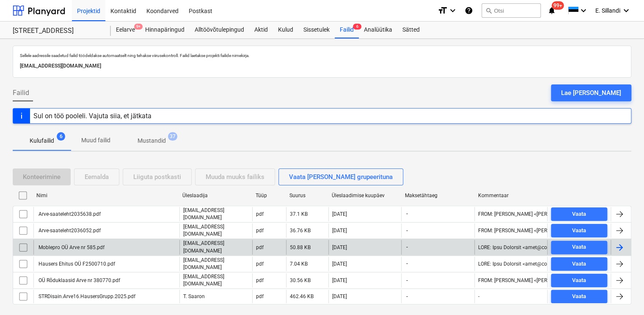 This screenshot has width=644, height=315. Describe the element at coordinates (510, 195) in the screenshot. I see `div: Kommentaar` at that location.